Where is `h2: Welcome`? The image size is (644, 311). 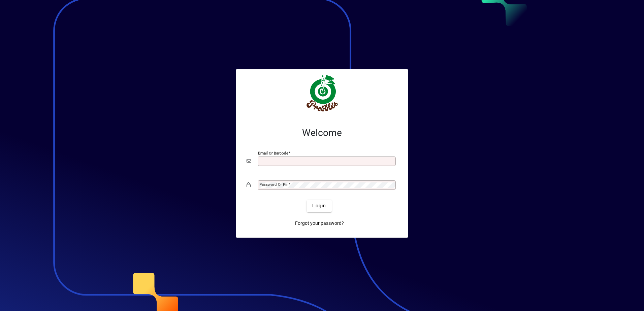 h2: Welcome is located at coordinates (322, 133).